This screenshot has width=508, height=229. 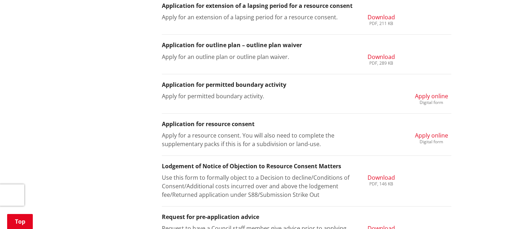 I want to click on a: Top, so click(x=20, y=221).